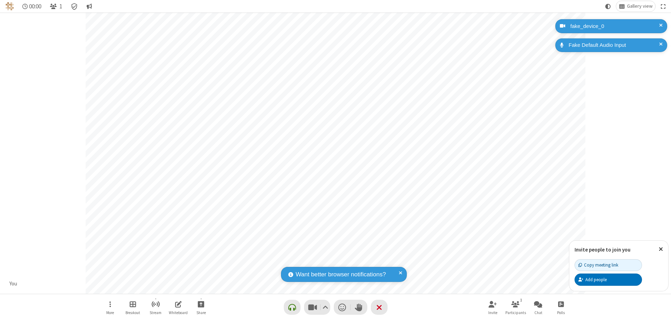 The width and height of the screenshot is (671, 320). What do you see at coordinates (292, 307) in the screenshot?
I see `button: Connect your audio` at bounding box center [292, 307].